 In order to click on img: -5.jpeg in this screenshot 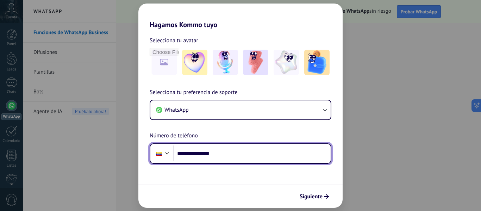, I will do `click(317, 62)`.